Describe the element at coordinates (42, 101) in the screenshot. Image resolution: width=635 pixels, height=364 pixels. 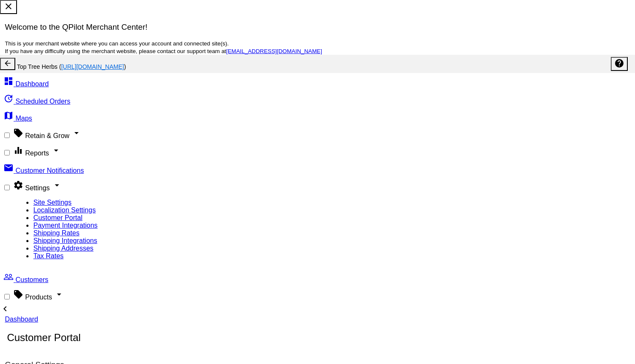
I see `span: Scheduled Orders` at that location.